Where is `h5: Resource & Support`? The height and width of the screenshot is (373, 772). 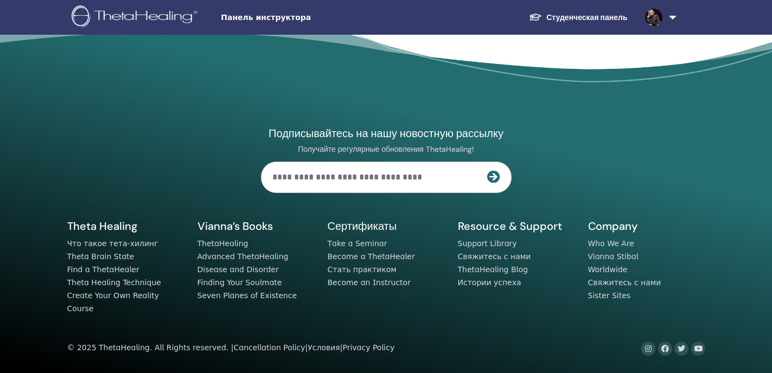
h5: Resource & Support is located at coordinates (516, 226).